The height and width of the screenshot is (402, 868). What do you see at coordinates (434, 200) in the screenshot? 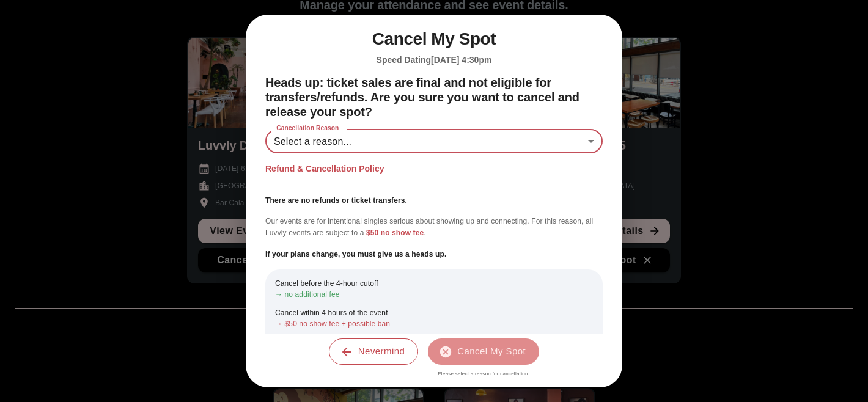
I see `p: There are no refunds or ticket transfers.` at bounding box center [434, 200].